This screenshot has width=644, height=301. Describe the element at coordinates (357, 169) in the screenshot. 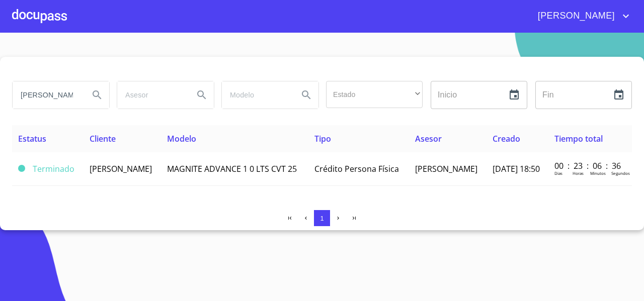

I see `span: Crédito Persona Física` at that location.